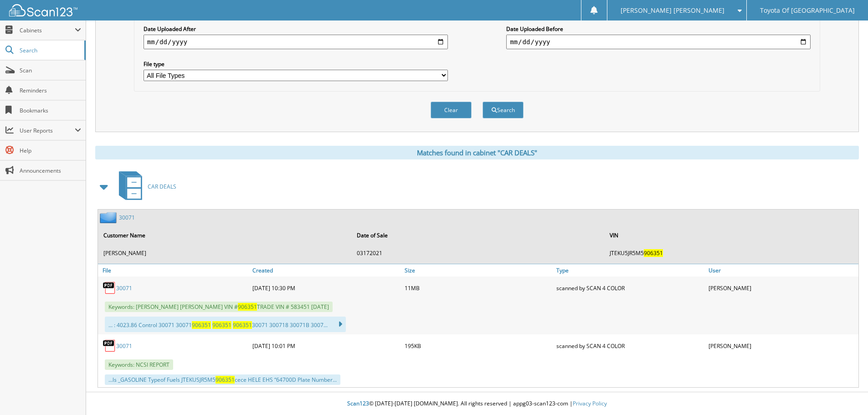 This screenshot has height=415, width=868. What do you see at coordinates (451, 110) in the screenshot?
I see `button: Clear` at bounding box center [451, 110].